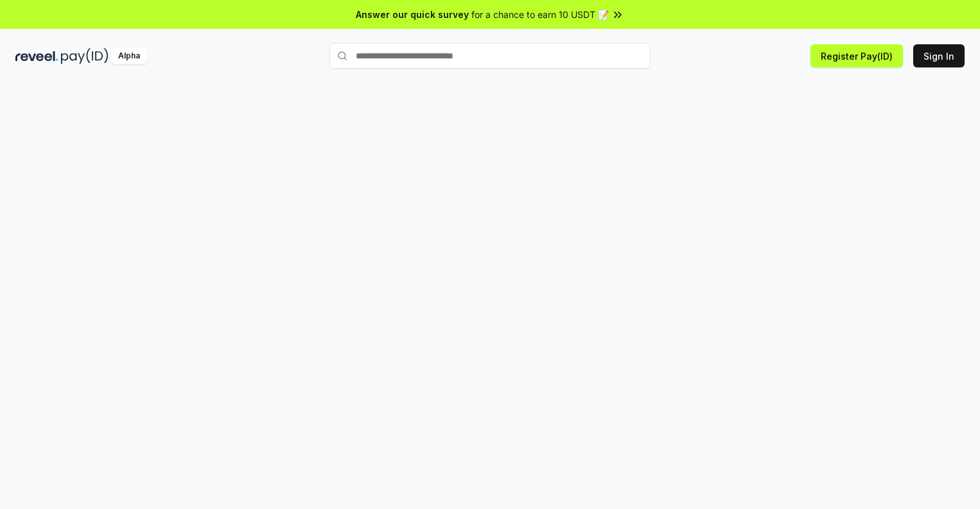 This screenshot has width=980, height=509. Describe the element at coordinates (540, 14) in the screenshot. I see `span: for a chance to earn 10 USDT 📝` at that location.